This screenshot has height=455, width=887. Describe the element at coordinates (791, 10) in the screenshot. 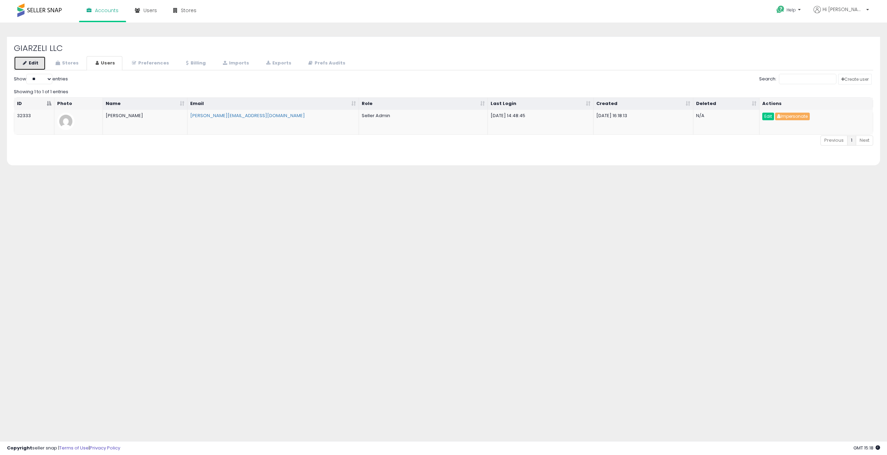

I see `span: Help` at that location.